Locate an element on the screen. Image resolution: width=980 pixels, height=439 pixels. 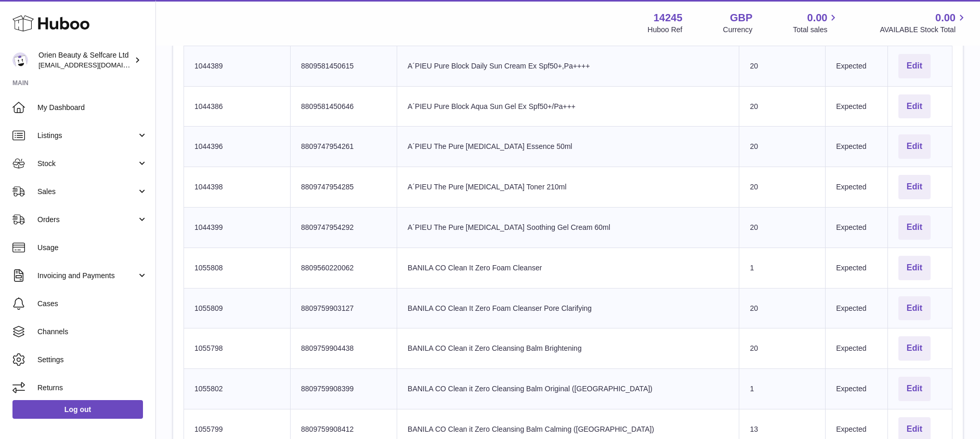
span: AVAILABLE Stock Total is located at coordinates (923, 30).